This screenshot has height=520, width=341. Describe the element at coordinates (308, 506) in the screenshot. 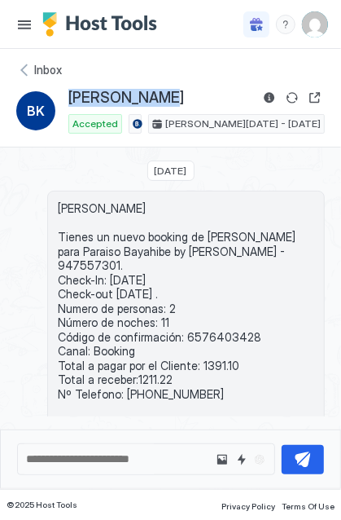

I see `span: Terms Of Use` at that location.